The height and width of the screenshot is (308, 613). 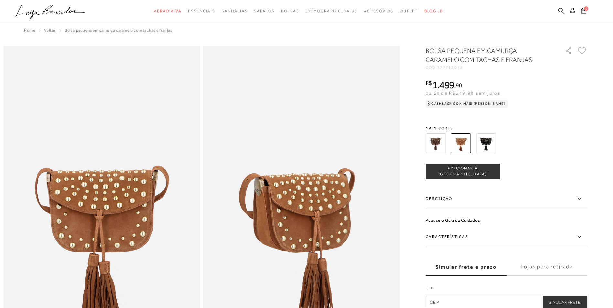 What do you see at coordinates (434, 11) in the screenshot?
I see `a: BLOG LB` at bounding box center [434, 11].